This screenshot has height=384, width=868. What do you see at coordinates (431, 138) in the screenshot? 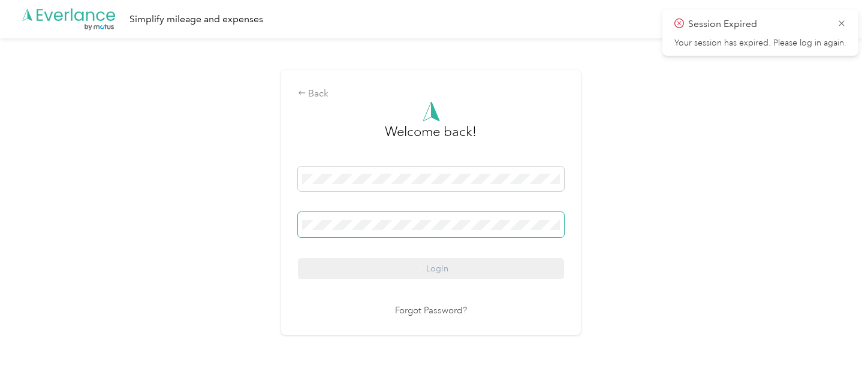
I see `h3: greeting` at bounding box center [431, 138].